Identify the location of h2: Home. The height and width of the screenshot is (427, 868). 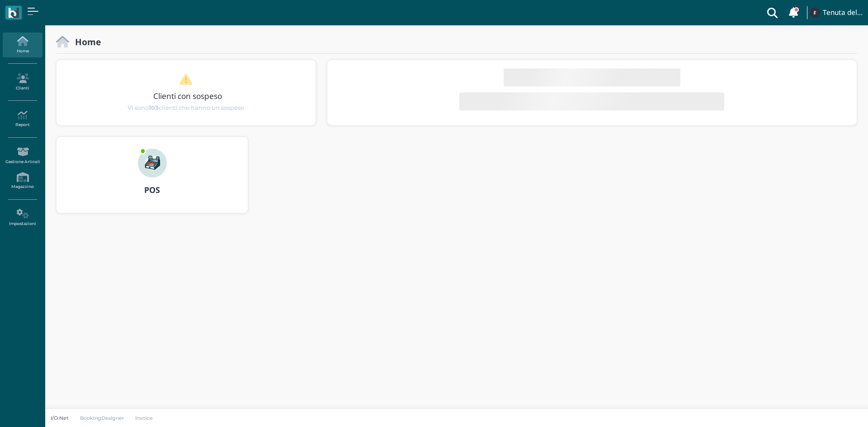
(85, 42).